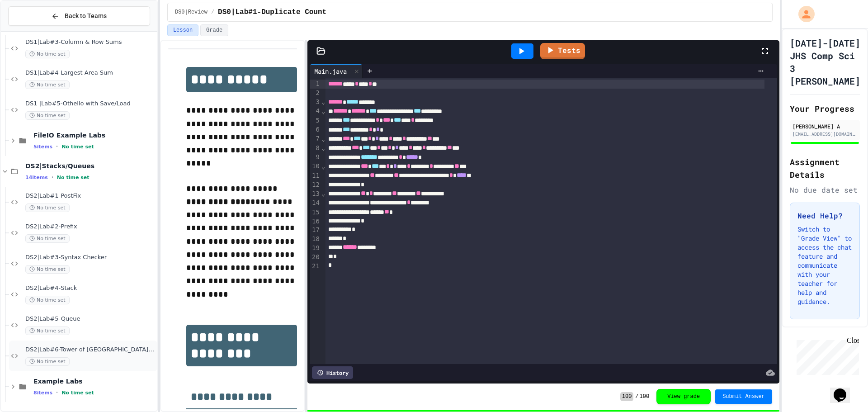  Describe the element at coordinates (43, 392) in the screenshot. I see `span: 8 items` at that location.